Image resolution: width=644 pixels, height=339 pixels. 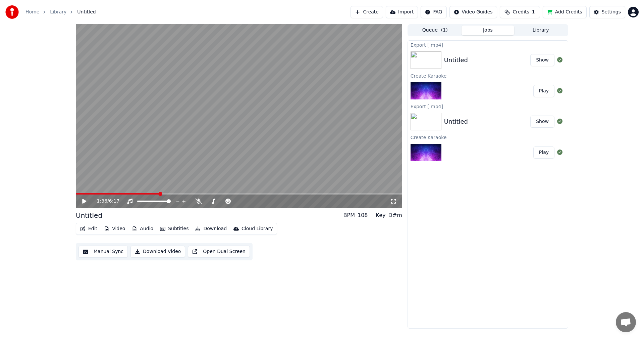 I want to click on a: Home, so click(x=32, y=12).